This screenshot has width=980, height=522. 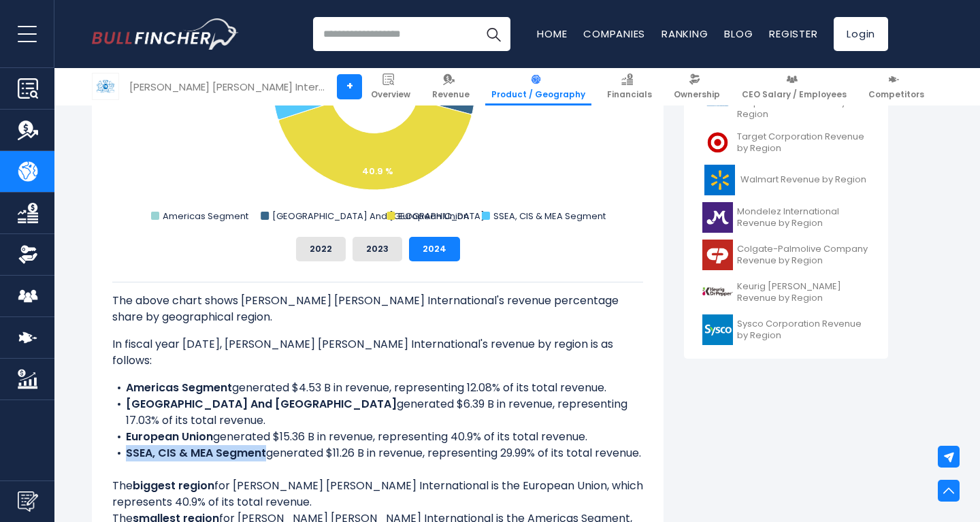 What do you see at coordinates (378, 437) in the screenshot?
I see `li: generated $15.36 B in revenue, representing 40.9% of its total revenue.` at bounding box center [378, 437].